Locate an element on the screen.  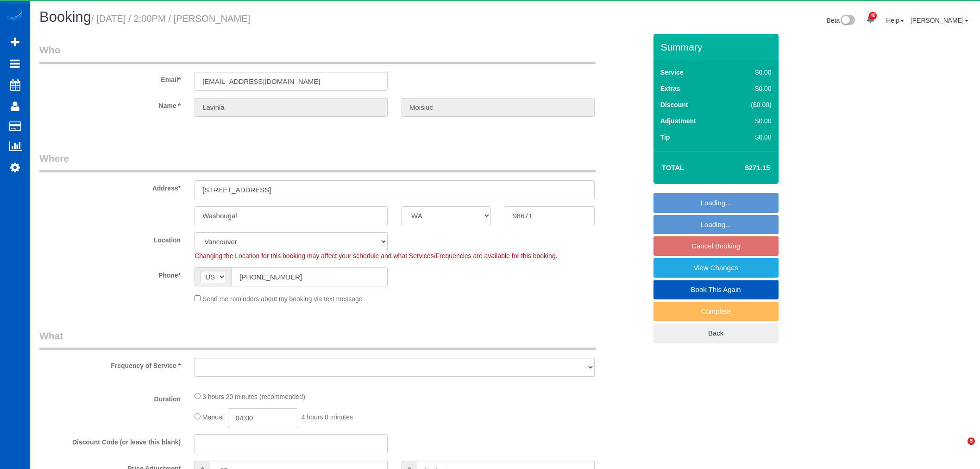
img: Automaid Logo is located at coordinates (15, 16).